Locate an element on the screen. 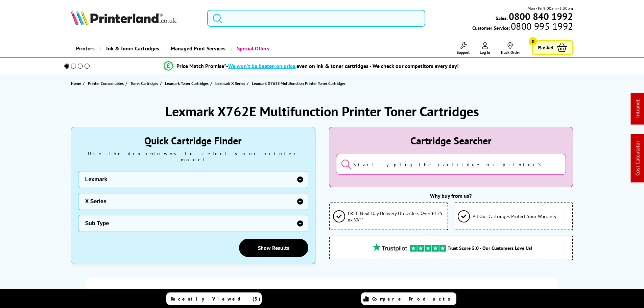 The image size is (644, 308). a: Toner Cartridges is located at coordinates (145, 83).